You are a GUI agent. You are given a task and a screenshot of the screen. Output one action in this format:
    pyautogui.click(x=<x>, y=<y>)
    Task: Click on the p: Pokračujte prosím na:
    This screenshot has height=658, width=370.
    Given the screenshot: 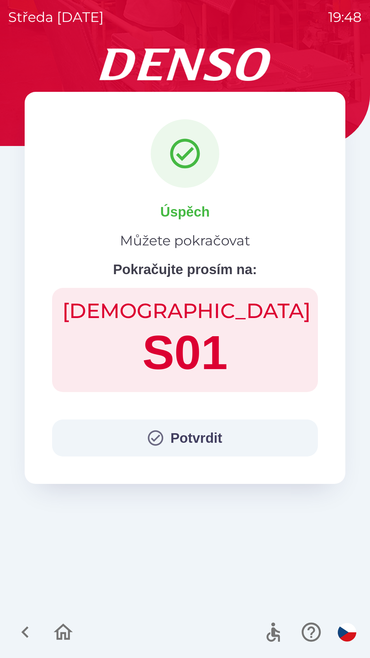 What is the action you would take?
    pyautogui.click(x=185, y=269)
    